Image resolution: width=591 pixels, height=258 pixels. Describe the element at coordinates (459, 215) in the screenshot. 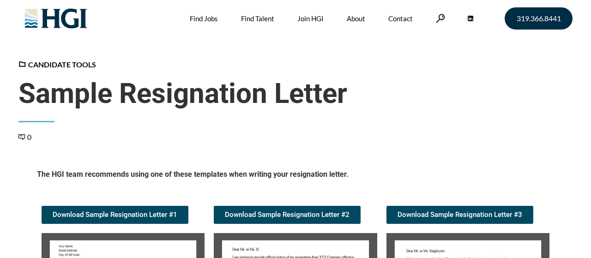

I see `a: Download Sample Resignation Letter #3` at that location.